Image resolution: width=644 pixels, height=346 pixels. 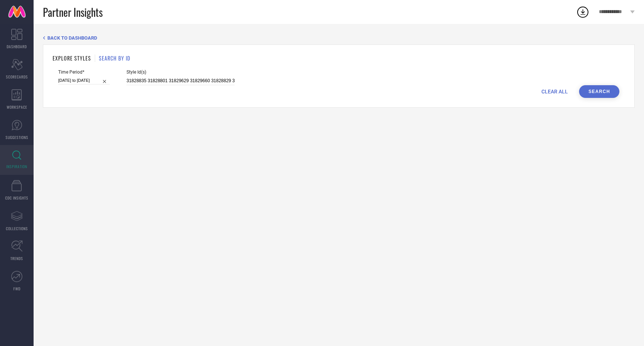 I want to click on div: Back TO Dashboard, so click(x=339, y=38).